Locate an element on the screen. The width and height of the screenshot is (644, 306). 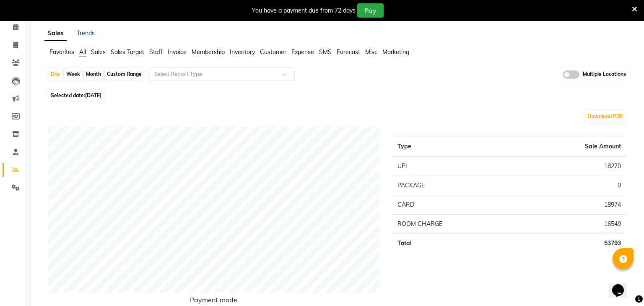
div: Week is located at coordinates (73, 74).